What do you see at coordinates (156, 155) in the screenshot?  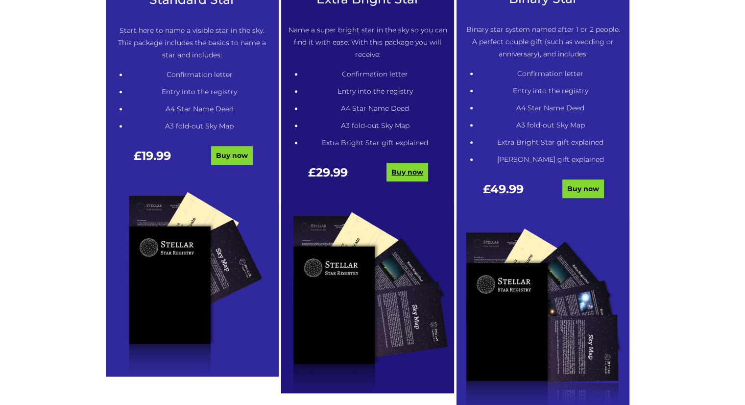 I see `span: 19.99` at bounding box center [156, 155].